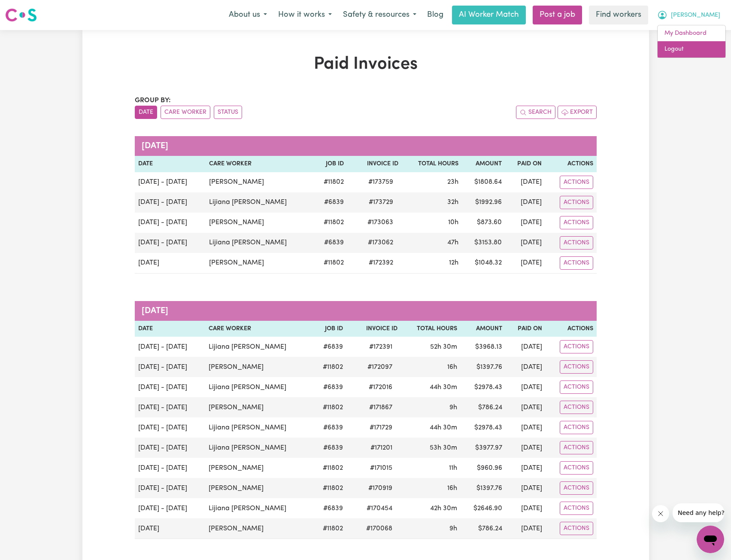 Image resolution: width=731 pixels, height=560 pixels. What do you see at coordinates (526, 329) in the screenshot?
I see `th: Paid On` at bounding box center [526, 329].